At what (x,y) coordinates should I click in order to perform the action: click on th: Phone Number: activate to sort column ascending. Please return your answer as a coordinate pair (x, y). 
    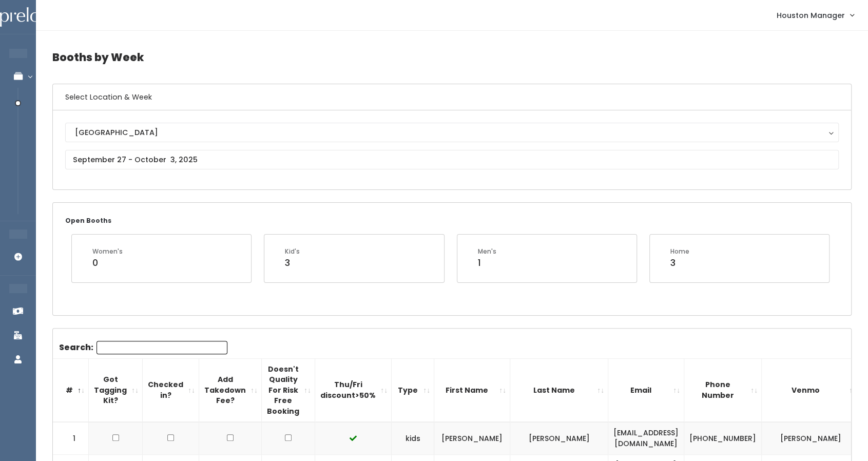
    Looking at the image, I should click on (723, 390).